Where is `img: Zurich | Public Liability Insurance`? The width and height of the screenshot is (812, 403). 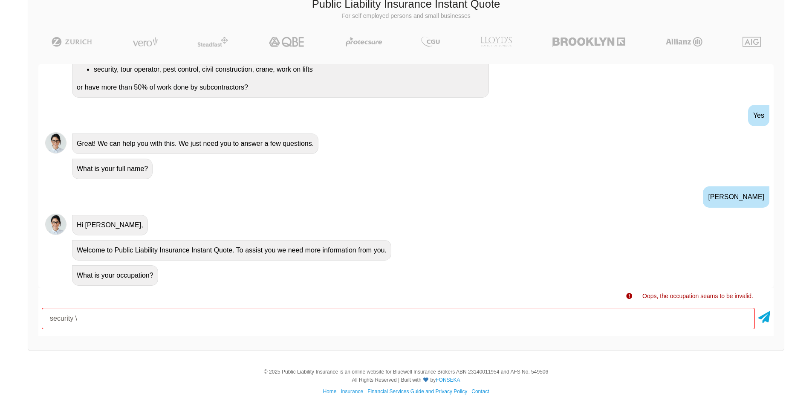 img: Zurich | Public Liability Insurance is located at coordinates (72, 42).